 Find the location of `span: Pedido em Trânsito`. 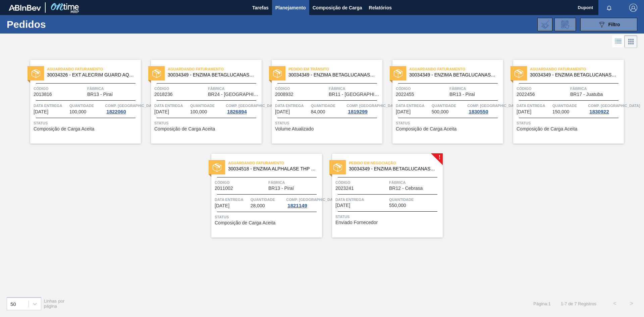

span: Pedido em Trânsito is located at coordinates (335, 69).